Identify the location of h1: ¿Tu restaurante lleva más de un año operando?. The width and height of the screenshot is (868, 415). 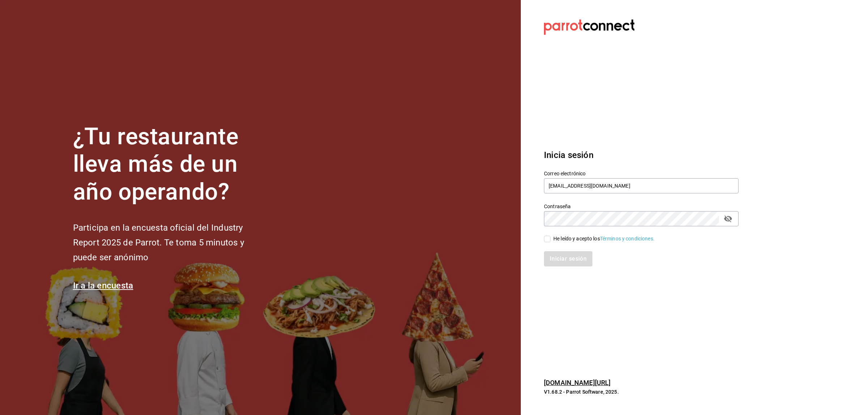
(171, 165).